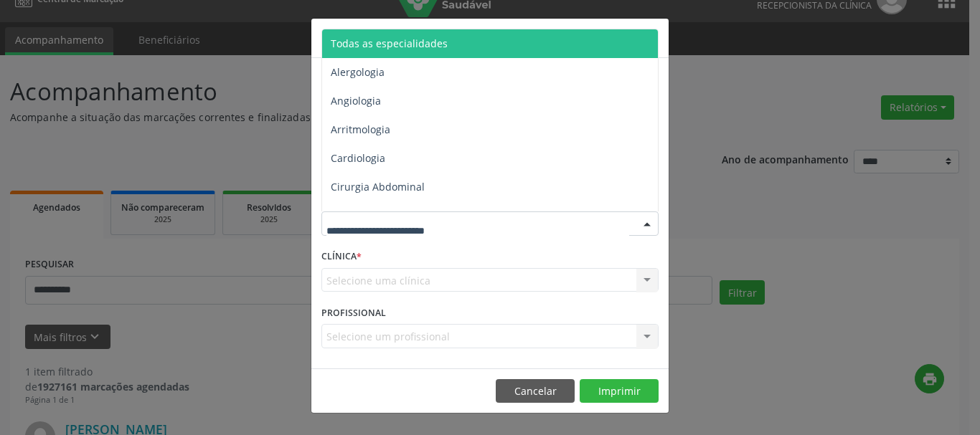  I want to click on span: Todas as especialidades, so click(389, 43).